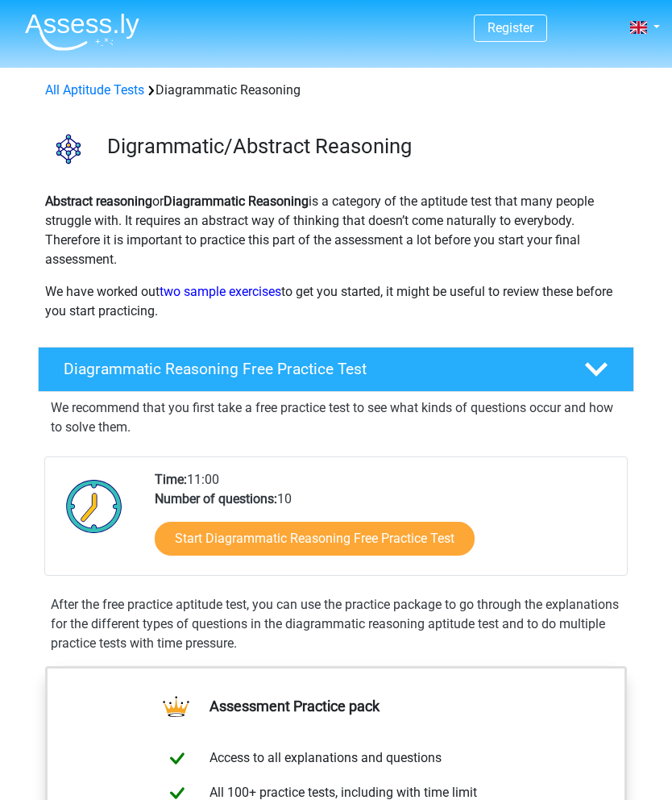 The height and width of the screenshot is (800, 672). Describe the element at coordinates (336, 369) in the screenshot. I see `a: Diagrammatic Reasoning Free Practice Test` at that location.